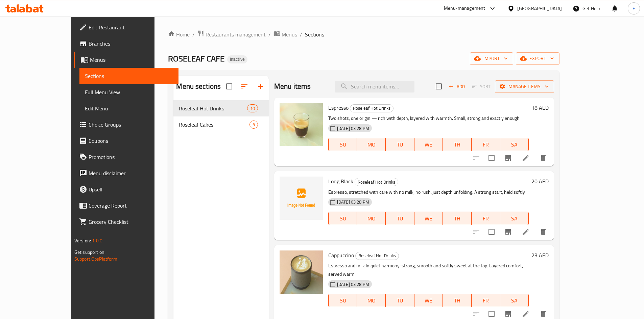 This screenshot has width=644, height=319. Describe the element at coordinates (244, 86) in the screenshot. I see `span: Sort sections` at that location.